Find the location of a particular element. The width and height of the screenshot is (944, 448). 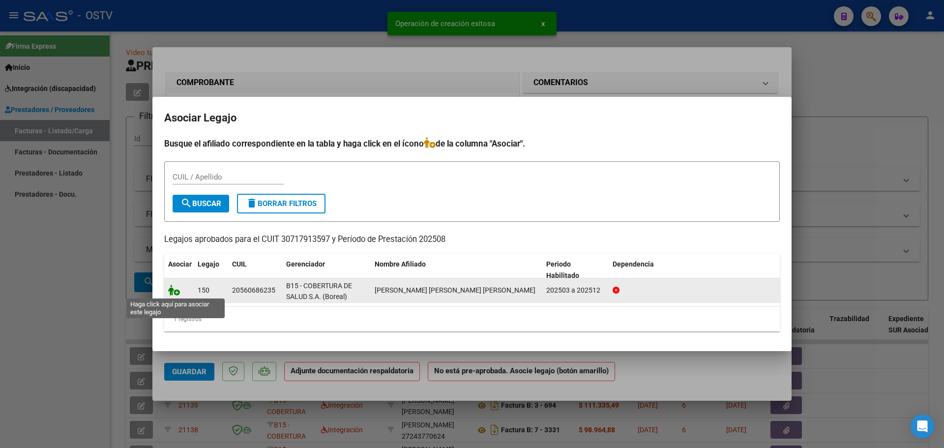

h4: Busque el afiliado correspondiente en la tabla y haga click en el ícono de la columna "Asociar". is located at coordinates (472, 144).